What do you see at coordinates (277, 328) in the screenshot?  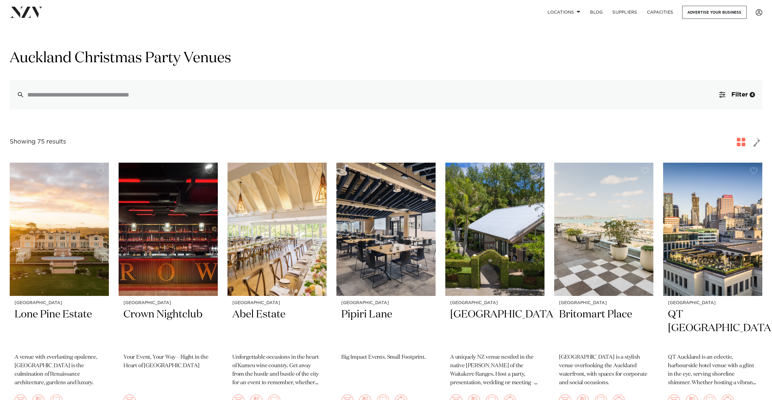 I see `h2: Abel Estate` at bounding box center [277, 328].